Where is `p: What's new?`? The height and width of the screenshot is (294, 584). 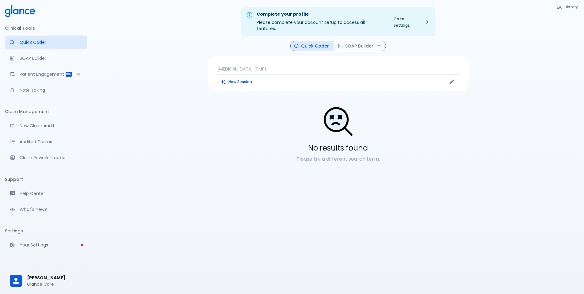
p: What's new? is located at coordinates (51, 209).